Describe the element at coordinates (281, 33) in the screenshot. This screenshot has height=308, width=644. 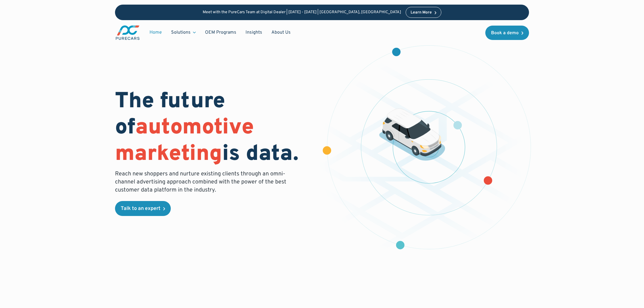
I see `a: About Us` at that location.